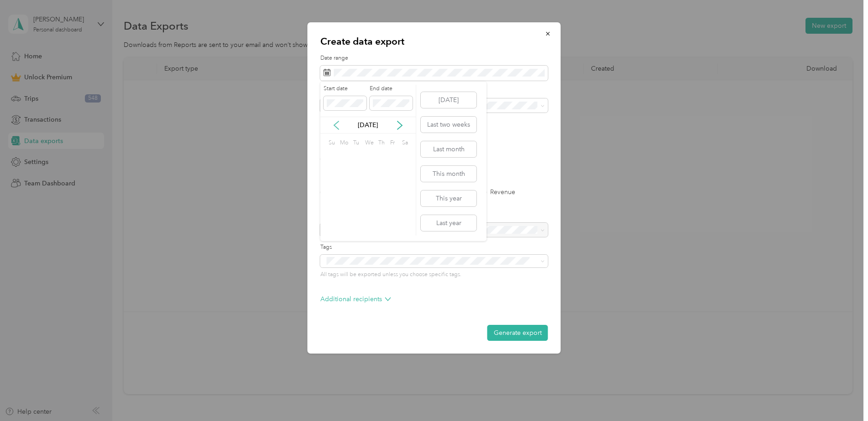 This screenshot has width=868, height=421. Describe the element at coordinates (449, 223) in the screenshot. I see `button: Last year` at that location.